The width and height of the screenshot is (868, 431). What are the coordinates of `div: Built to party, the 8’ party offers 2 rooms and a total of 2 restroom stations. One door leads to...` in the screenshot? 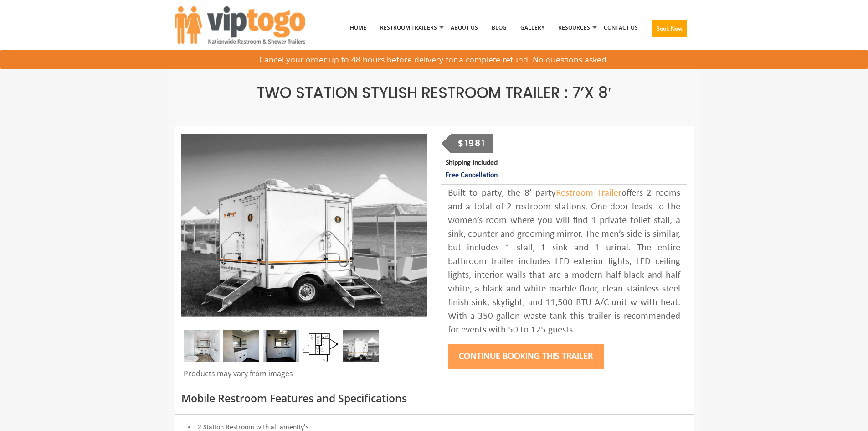 It's located at (564, 262).